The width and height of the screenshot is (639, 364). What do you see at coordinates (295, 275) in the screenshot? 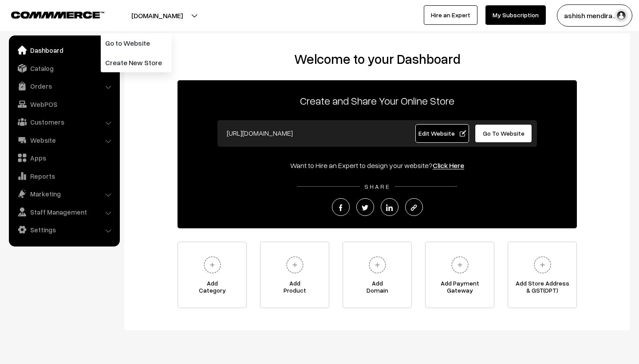
I see `a: AddProduct` at bounding box center [295, 275].